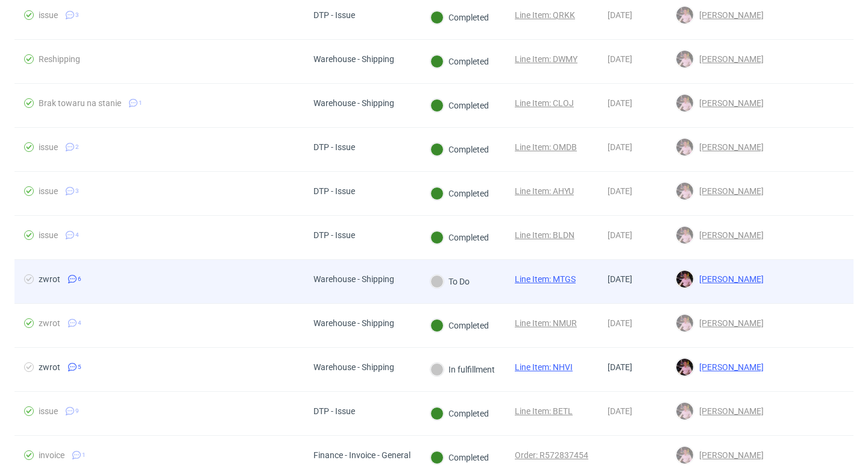 Image resolution: width=868 pixels, height=469 pixels. Describe the element at coordinates (450, 281) in the screenshot. I see `div: To Do` at that location.